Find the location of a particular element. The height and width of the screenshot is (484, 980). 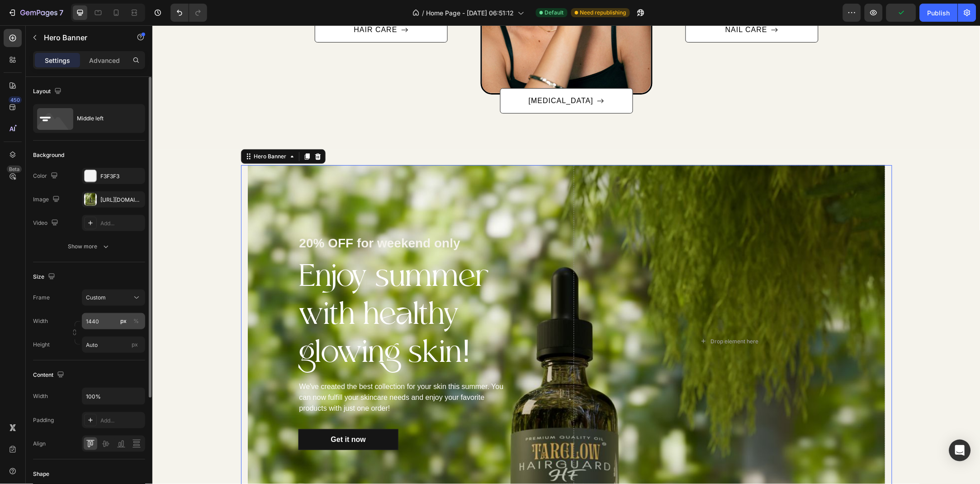

div: Content is located at coordinates (49, 375).